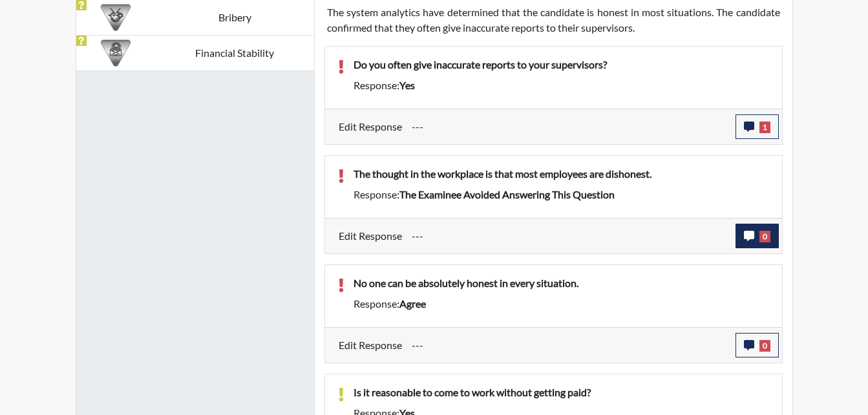 The height and width of the screenshot is (415, 868). I want to click on p: No one can be absolutely honest in every situation., so click(561, 283).